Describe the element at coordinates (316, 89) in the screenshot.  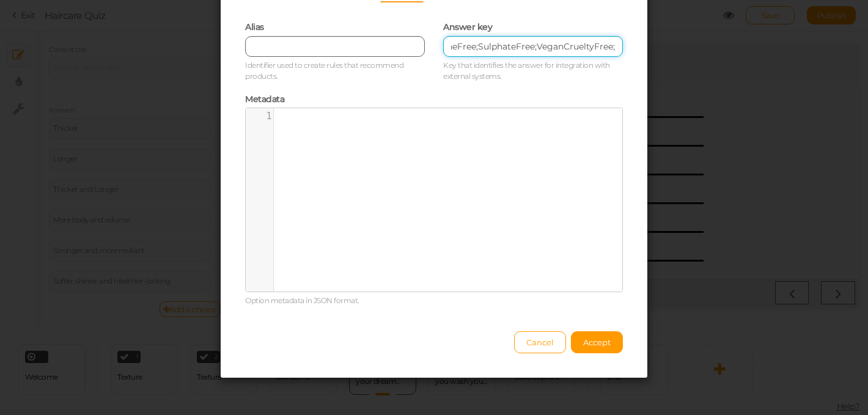
I see `div: Longer` at that location.